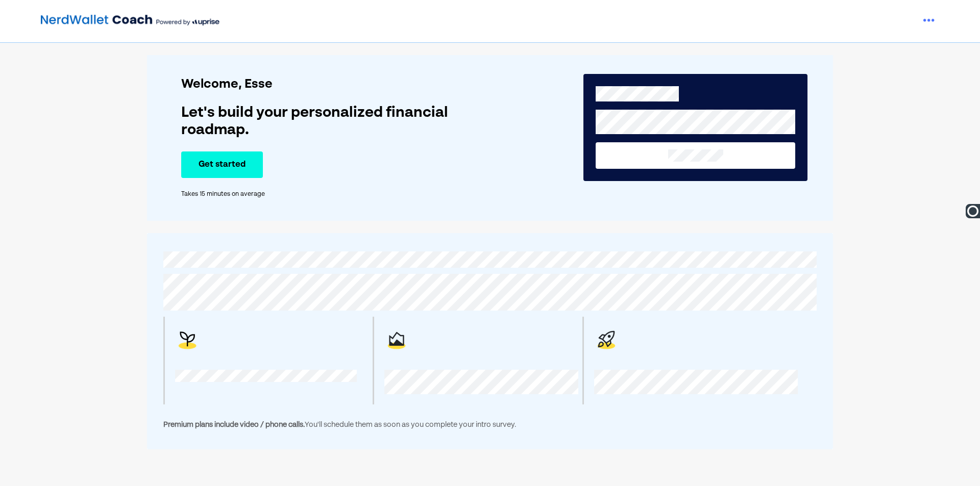  Describe the element at coordinates (341, 122) in the screenshot. I see `div: Let's build your personalized financial roadmap.` at that location.